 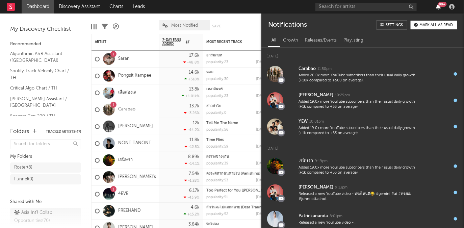 I want to click on div: Recommended, so click(x=46, y=44).